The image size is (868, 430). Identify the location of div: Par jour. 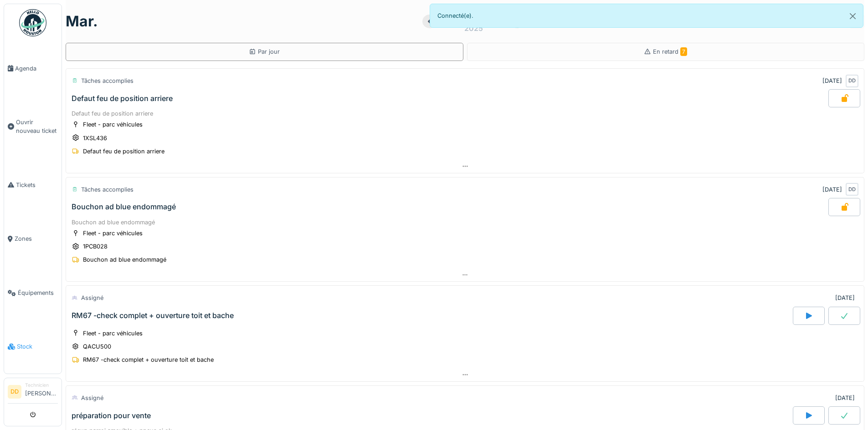
(264, 51).